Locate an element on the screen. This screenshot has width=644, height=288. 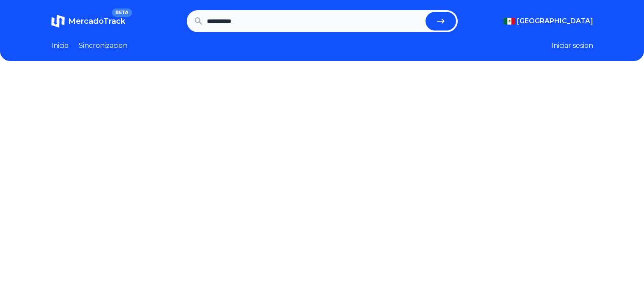
img: Mexico is located at coordinates (510, 21).